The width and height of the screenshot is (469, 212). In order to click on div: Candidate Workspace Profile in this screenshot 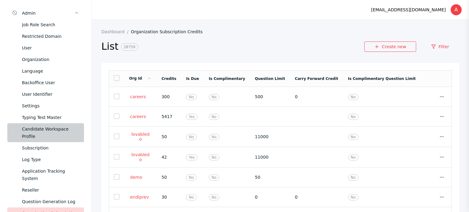, I will do `click(50, 133)`.